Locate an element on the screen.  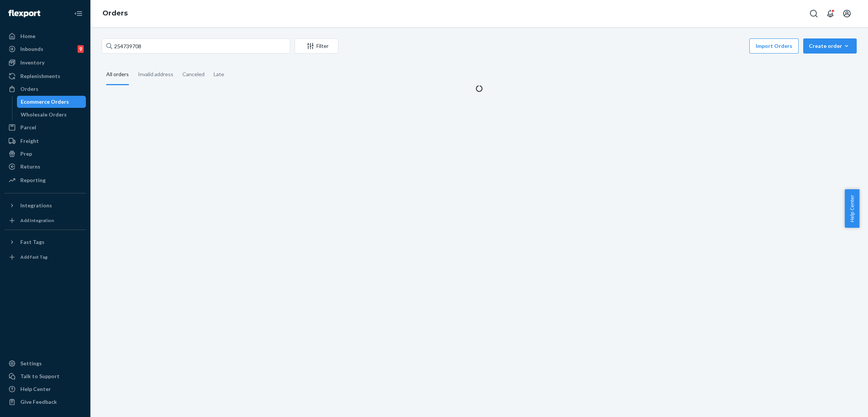
a: Talk to Support is located at coordinates (45, 376).